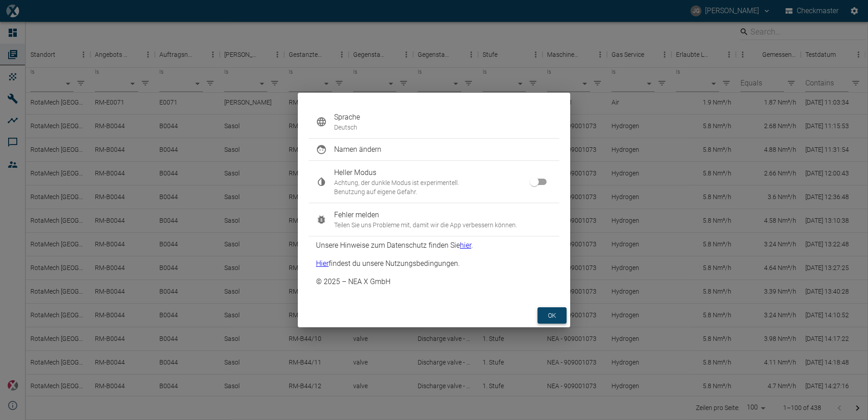 The image size is (868, 420). What do you see at coordinates (443, 149) in the screenshot?
I see `span: Namen ändern` at bounding box center [443, 149].